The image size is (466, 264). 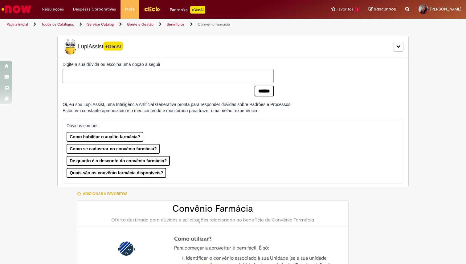 What do you see at coordinates (113, 46) in the screenshot?
I see `span: +GenAI` at bounding box center [113, 46].